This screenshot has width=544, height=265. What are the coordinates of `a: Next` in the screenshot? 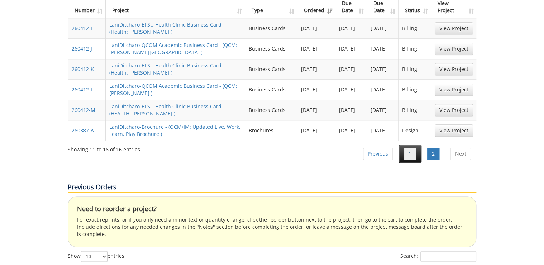 It's located at (460, 154).